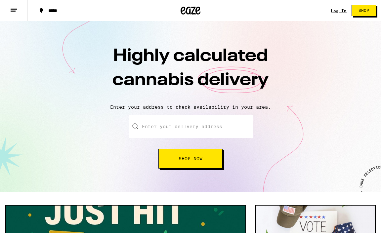  Describe the element at coordinates (190, 159) in the screenshot. I see `button: Shop Now` at that location.